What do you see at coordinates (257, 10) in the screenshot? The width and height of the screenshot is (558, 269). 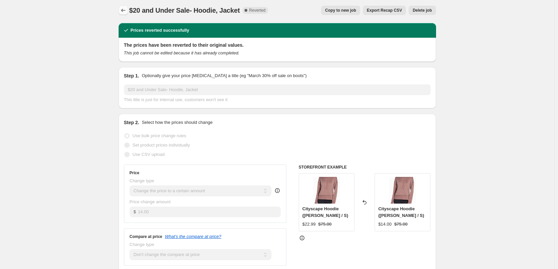 I see `span: Reverted` at bounding box center [257, 10].